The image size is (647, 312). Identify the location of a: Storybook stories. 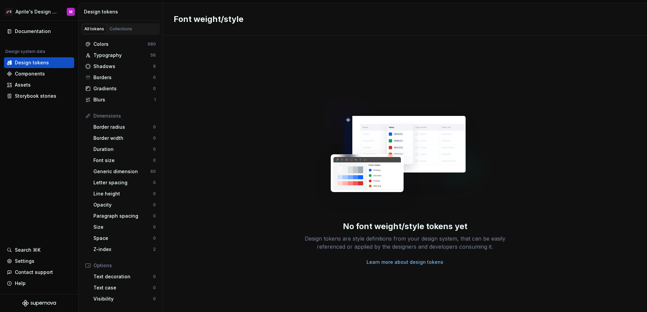
(39, 96).